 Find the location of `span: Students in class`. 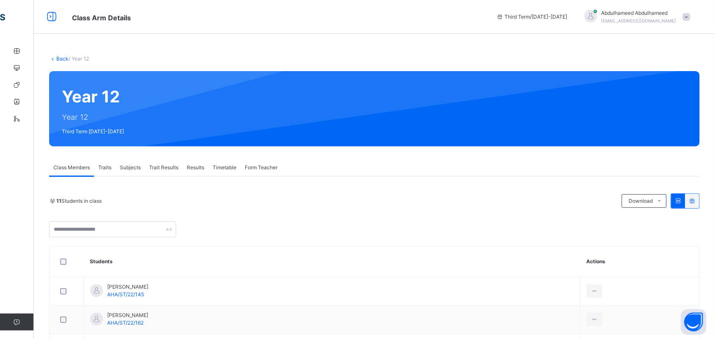

span: Students in class is located at coordinates (79, 201).